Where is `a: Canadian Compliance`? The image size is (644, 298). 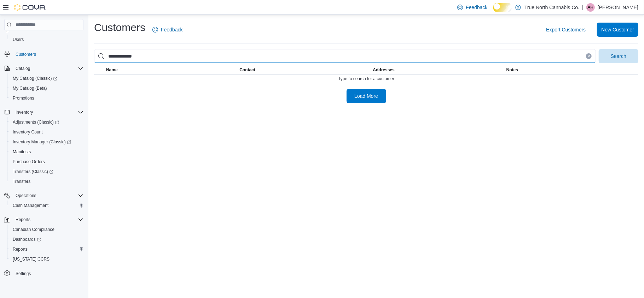 a: Canadian Compliance is located at coordinates (34, 230).